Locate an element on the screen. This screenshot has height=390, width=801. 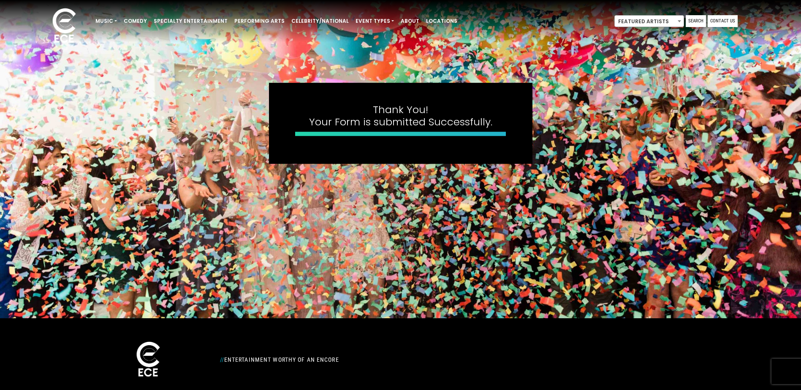
a: Celebrity/National is located at coordinates (320, 21).